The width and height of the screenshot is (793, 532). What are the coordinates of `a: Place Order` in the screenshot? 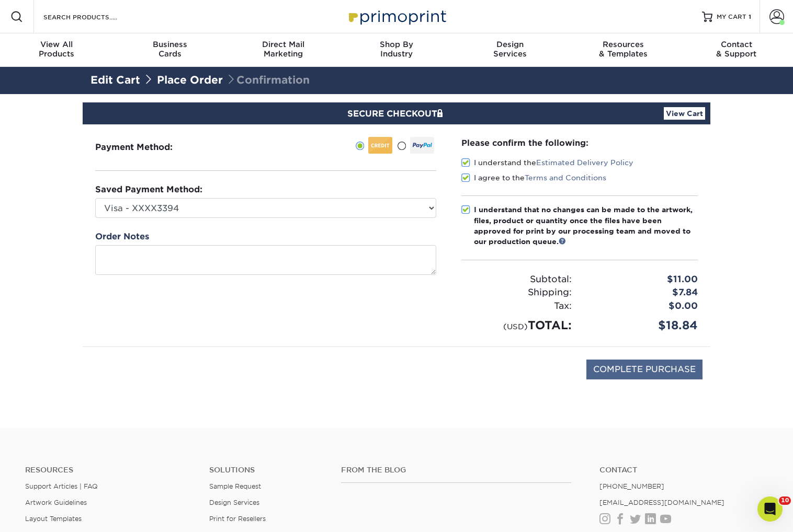 It's located at (190, 80).